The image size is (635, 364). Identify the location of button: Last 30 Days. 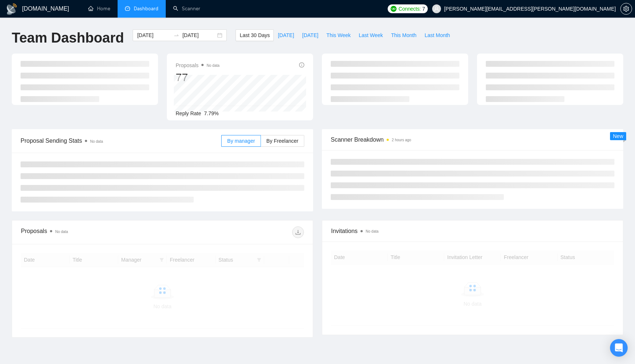
(255, 35).